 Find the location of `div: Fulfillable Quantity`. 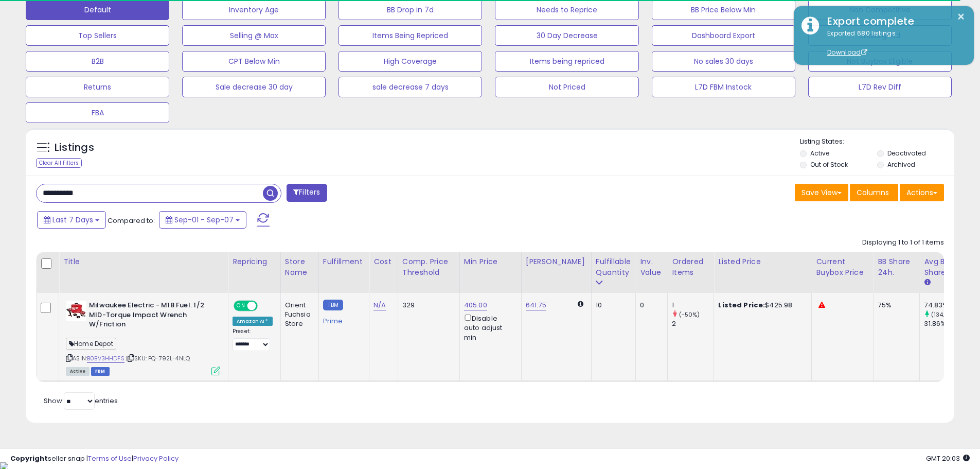

div: Fulfillable Quantity is located at coordinates (613, 267).